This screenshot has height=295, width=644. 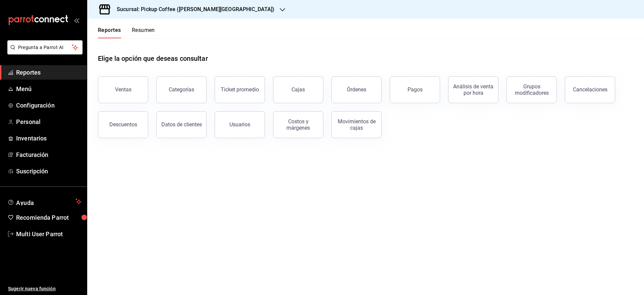 What do you see at coordinates (44, 202) in the screenshot?
I see `span: Ayuda` at bounding box center [44, 202].